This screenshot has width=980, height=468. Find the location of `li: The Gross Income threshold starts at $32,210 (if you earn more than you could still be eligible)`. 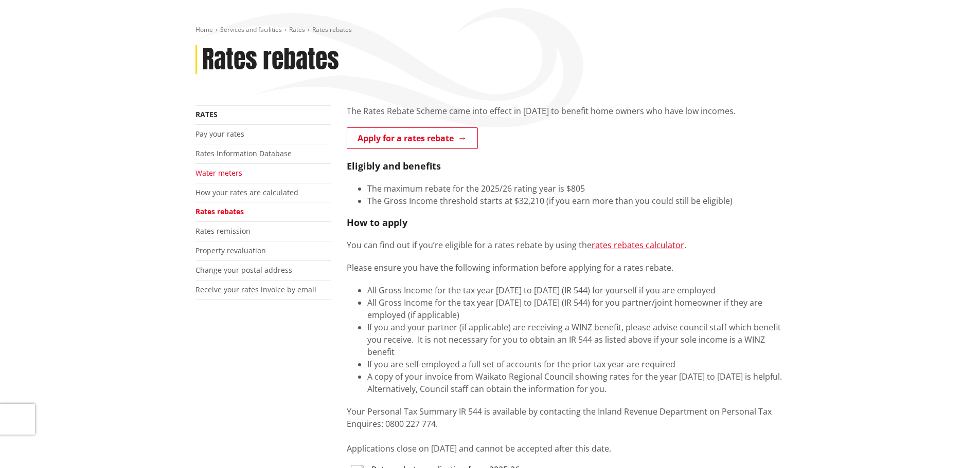

li: The Gross Income threshold starts at $32,210 (if you earn more than you could still be eligible) is located at coordinates (576, 201).